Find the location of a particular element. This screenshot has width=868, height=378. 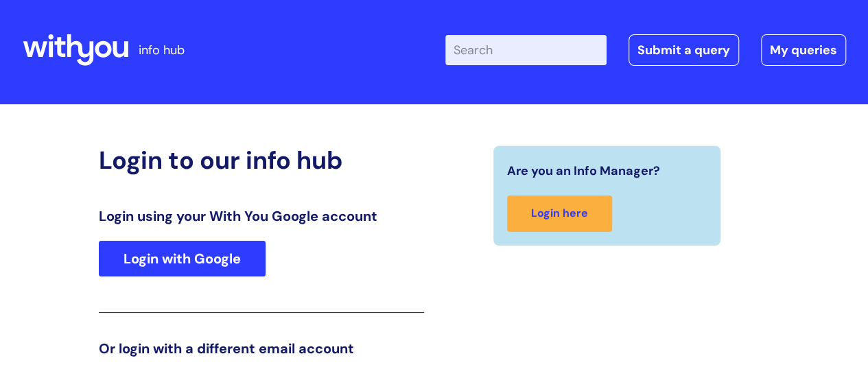

a: Login with Google is located at coordinates (182, 258).